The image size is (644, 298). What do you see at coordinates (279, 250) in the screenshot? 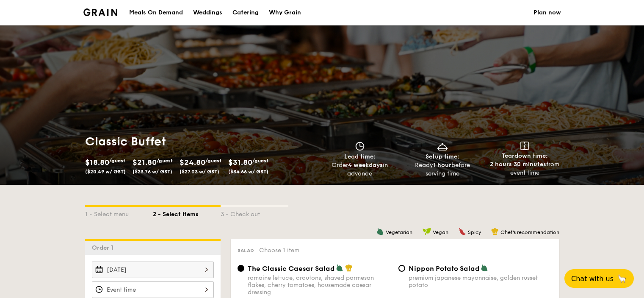
I see `span: Choose 1 item` at bounding box center [279, 250].